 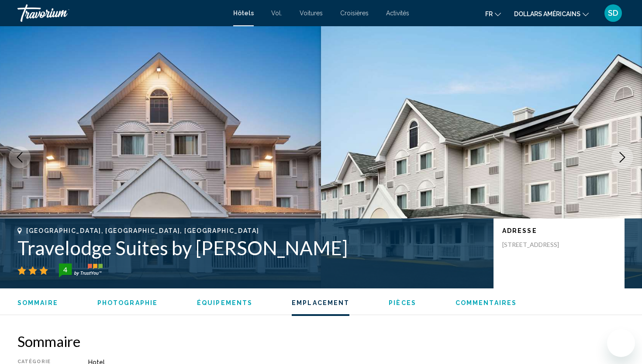 What do you see at coordinates (225, 303) in the screenshot?
I see `span: Équipements` at bounding box center [225, 303].